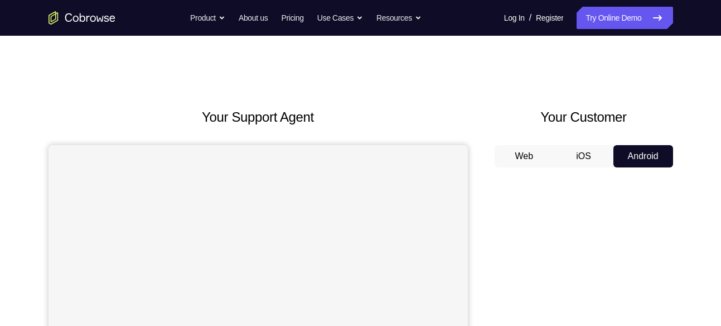 The height and width of the screenshot is (326, 721). What do you see at coordinates (549, 18) in the screenshot?
I see `a: Register` at bounding box center [549, 18].